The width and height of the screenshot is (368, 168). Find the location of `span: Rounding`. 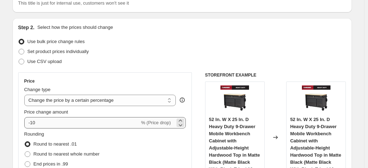

span: Rounding is located at coordinates (34, 134).